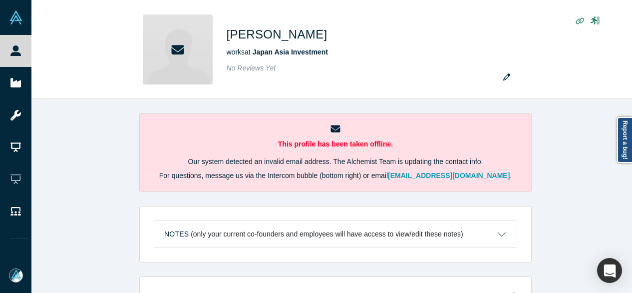 This screenshot has height=293, width=632. Describe the element at coordinates (327, 234) in the screenshot. I see `p: (only your current co-founders and employees will have access to view/edit these notes)` at that location.